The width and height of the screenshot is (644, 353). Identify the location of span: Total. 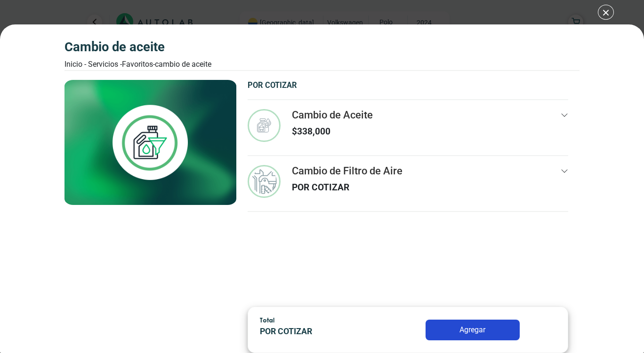
(267, 320).